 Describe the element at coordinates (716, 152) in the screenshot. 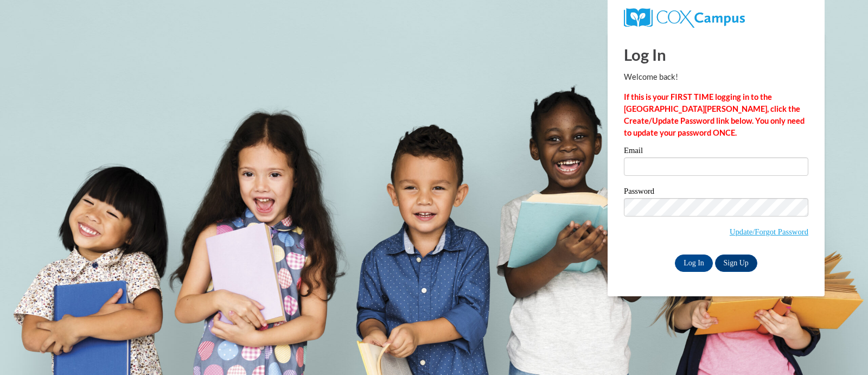

I see `label: Email` at that location.